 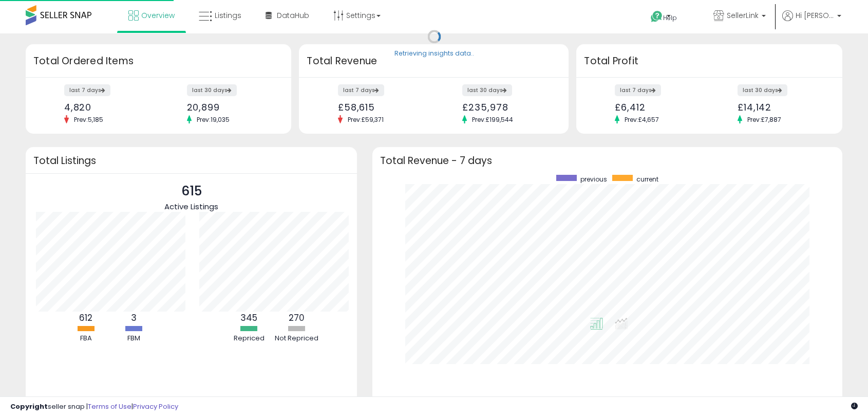 I want to click on div: Retrieving insights data.., so click(x=434, y=54).